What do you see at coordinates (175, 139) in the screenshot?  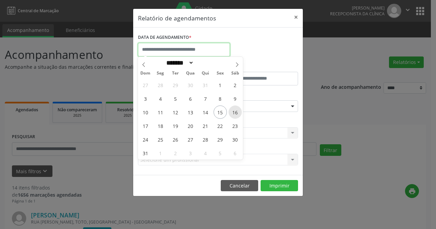 I see `span: Agosto 26, 2025` at bounding box center [175, 139].